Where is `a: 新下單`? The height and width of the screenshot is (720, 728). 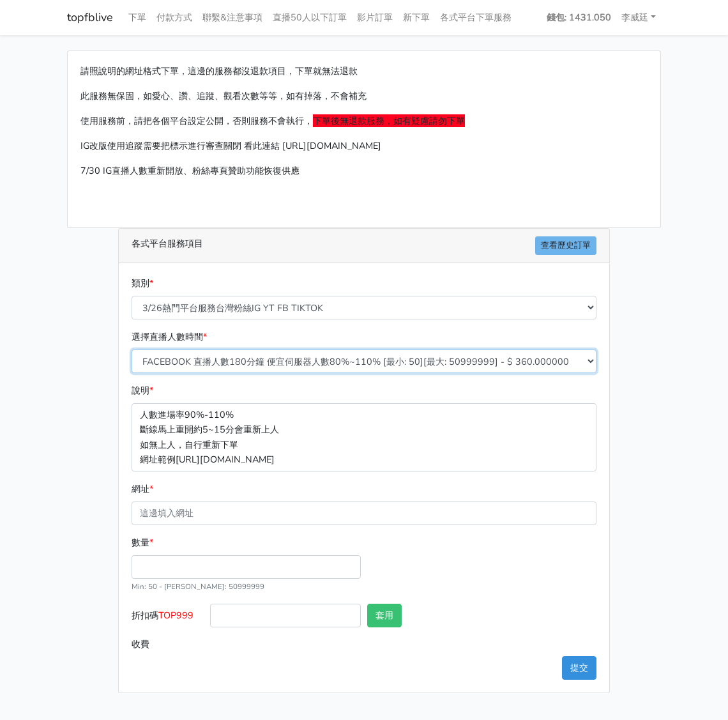 a: 新下單 is located at coordinates (416, 17).